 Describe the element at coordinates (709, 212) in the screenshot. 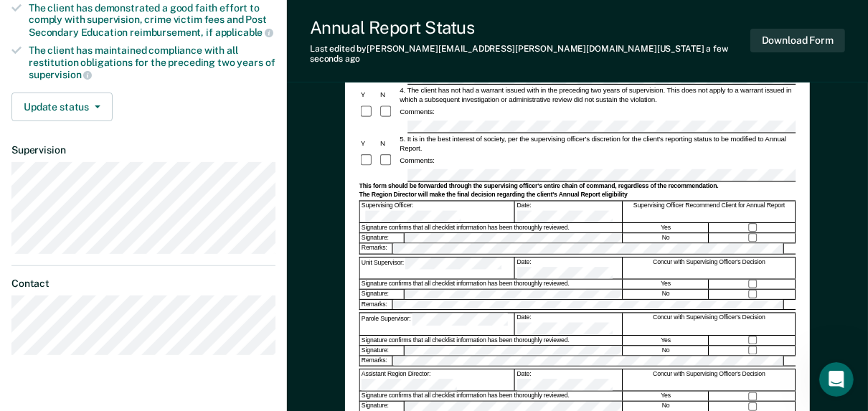

I see `div: Supervising Officer Recommend Client for Annual Report` at that location.